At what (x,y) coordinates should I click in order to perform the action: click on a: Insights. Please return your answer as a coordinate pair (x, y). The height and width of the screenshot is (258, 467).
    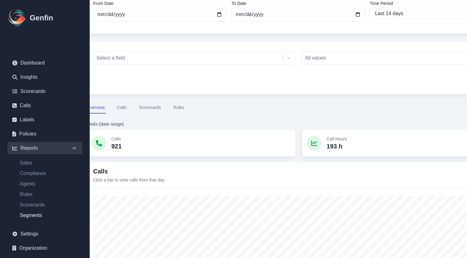
    Looking at the image, I should click on (45, 77).